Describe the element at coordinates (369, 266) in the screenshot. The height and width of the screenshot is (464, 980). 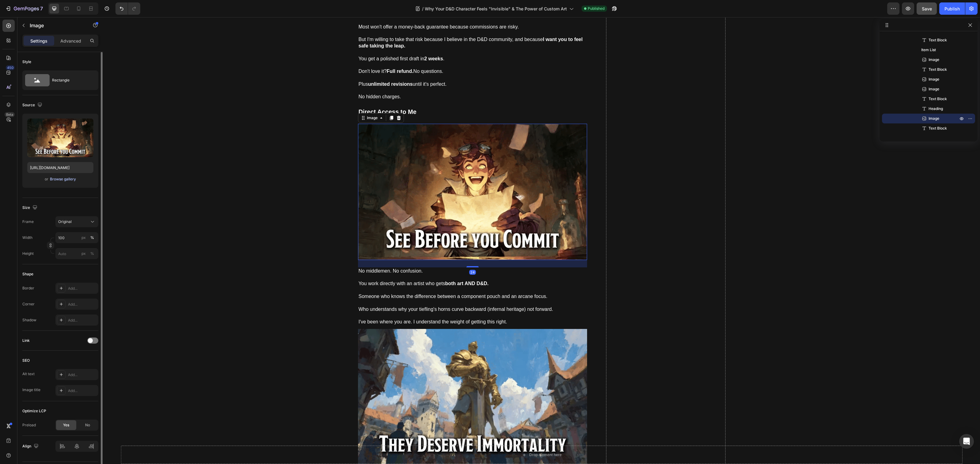
I see `p: You work directly with an artist who gets` at that location.